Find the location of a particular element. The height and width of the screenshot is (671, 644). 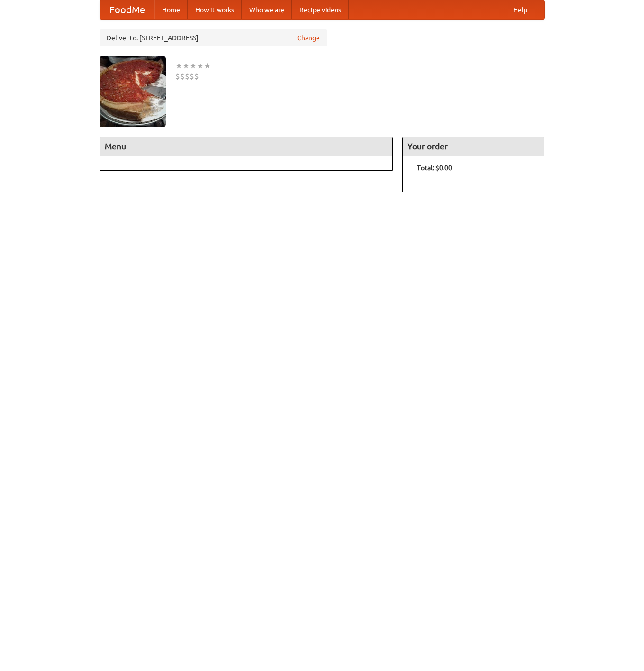

a: Change is located at coordinates (309, 38).